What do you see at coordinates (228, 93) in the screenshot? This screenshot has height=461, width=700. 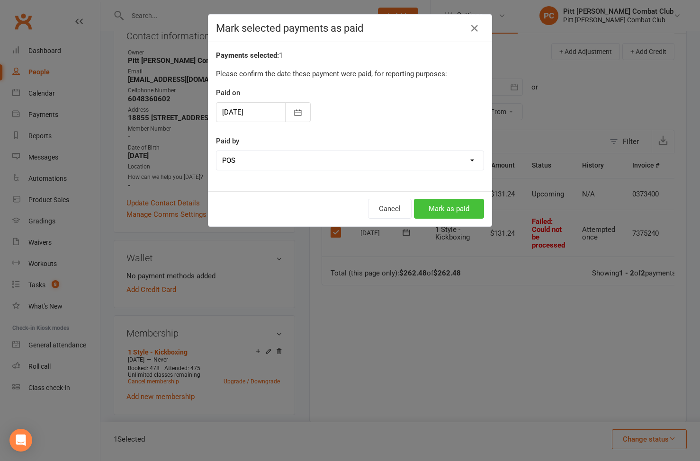 I see `label: Paid on` at bounding box center [228, 93].